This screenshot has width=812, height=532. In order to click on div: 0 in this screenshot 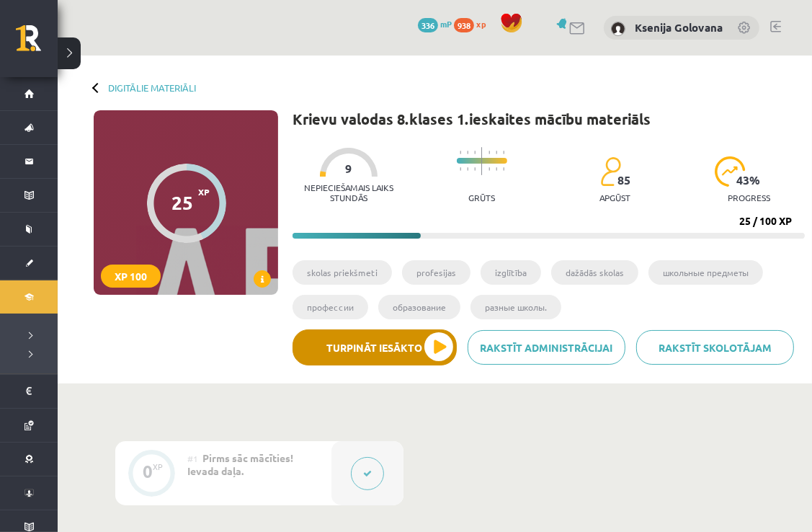, I will do `click(148, 471)`.